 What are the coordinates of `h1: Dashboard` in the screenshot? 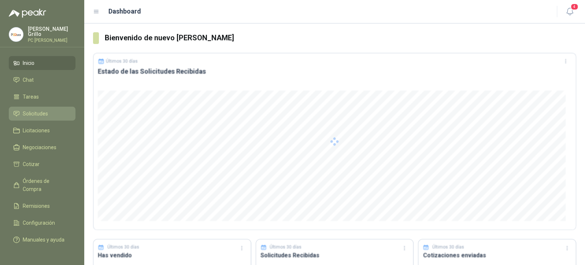 It's located at (125, 11).